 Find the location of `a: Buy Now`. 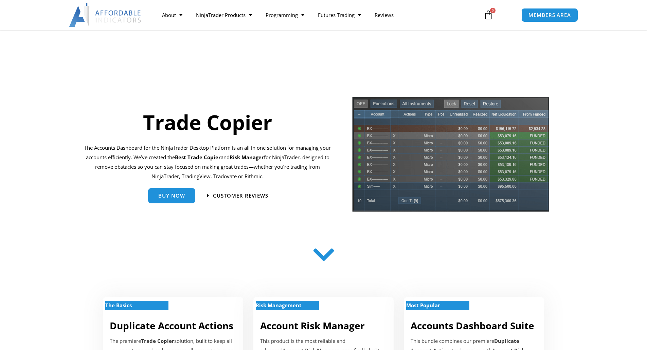

a: Buy Now is located at coordinates (171, 195).